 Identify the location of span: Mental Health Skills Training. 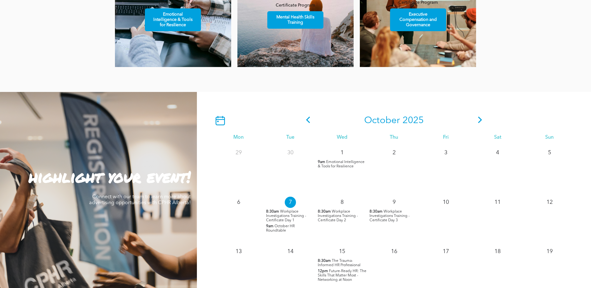
(295, 20).